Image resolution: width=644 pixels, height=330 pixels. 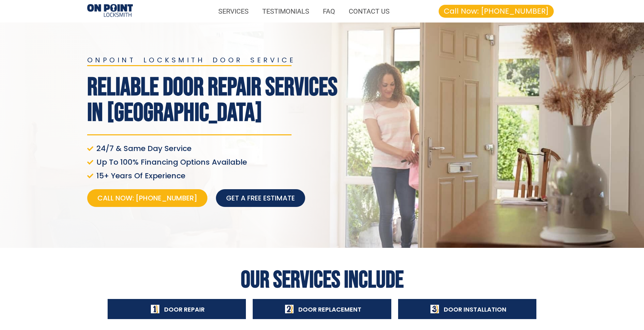 What do you see at coordinates (322, 280) in the screenshot?
I see `h2: Our Services Include` at bounding box center [322, 280].